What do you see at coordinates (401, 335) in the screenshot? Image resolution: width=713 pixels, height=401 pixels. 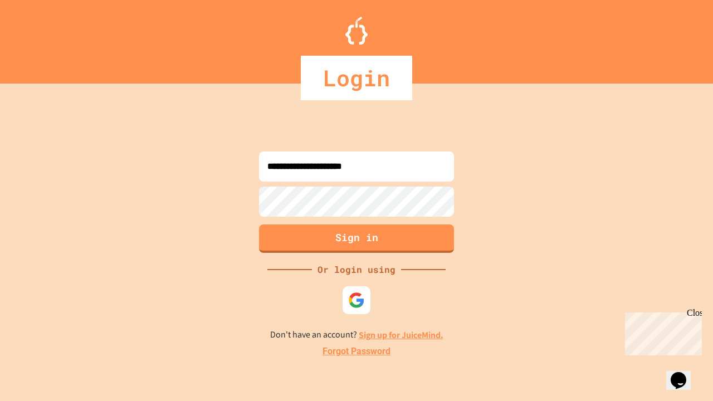 I see `a: Sign up for JuiceMind.` at bounding box center [401, 335].